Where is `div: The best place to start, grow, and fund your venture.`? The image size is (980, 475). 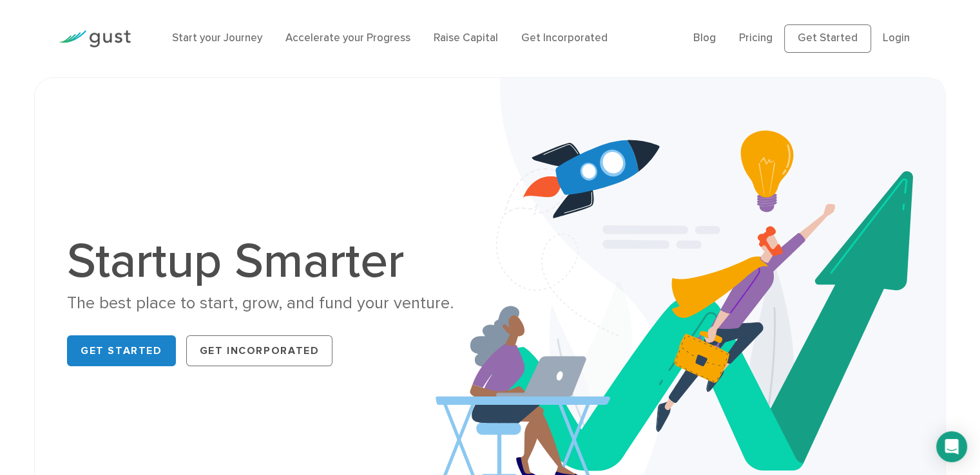
div: The best place to start, grow, and fund your venture. is located at coordinates (274, 303).